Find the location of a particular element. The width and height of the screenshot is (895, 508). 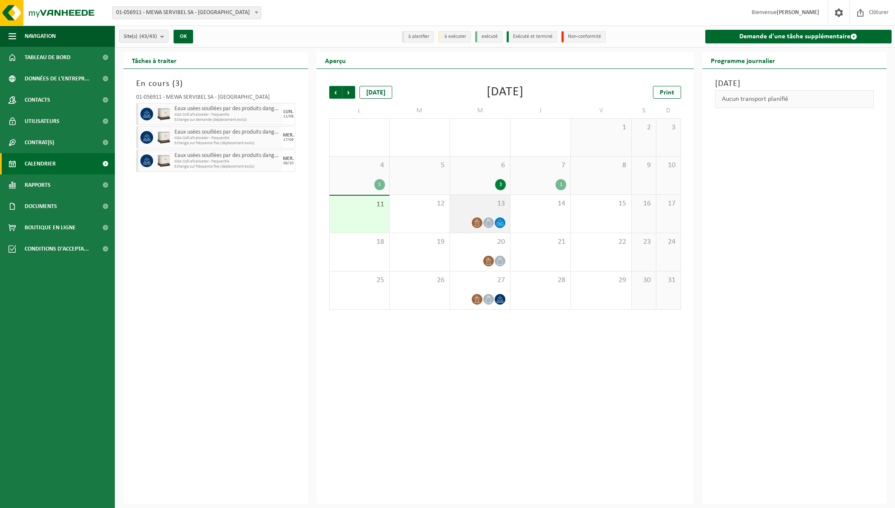

td: S is located at coordinates (644, 111).